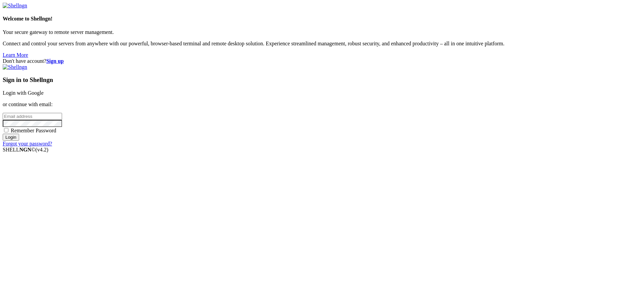 The image size is (644, 306). What do you see at coordinates (55, 61) in the screenshot?
I see `strong: Sign up` at bounding box center [55, 61].